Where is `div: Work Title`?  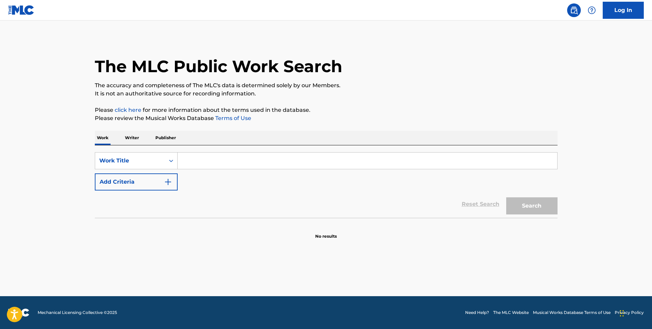
div: Work Title is located at coordinates (130, 161).